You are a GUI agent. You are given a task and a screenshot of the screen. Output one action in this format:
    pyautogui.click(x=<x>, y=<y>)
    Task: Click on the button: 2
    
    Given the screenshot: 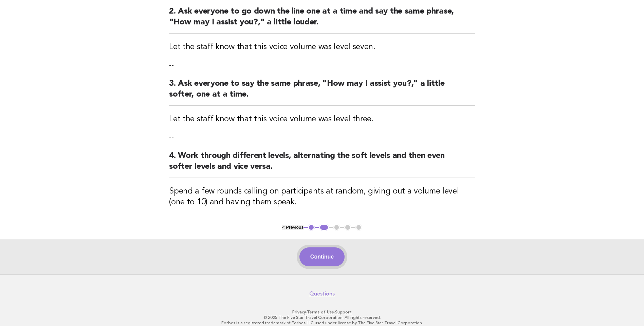 What is the action you would take?
    pyautogui.click(x=324, y=228)
    